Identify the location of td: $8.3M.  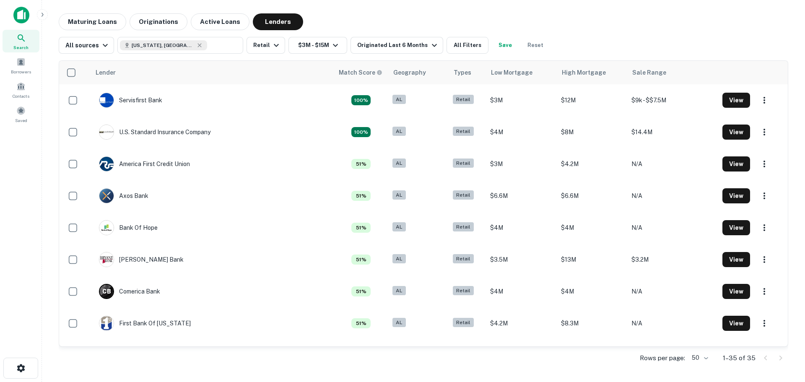
(592, 323).